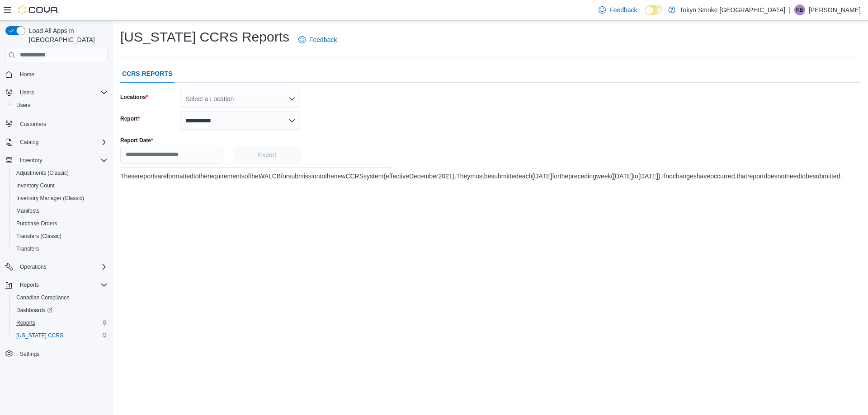  I want to click on a: Inventory Count, so click(35, 186).